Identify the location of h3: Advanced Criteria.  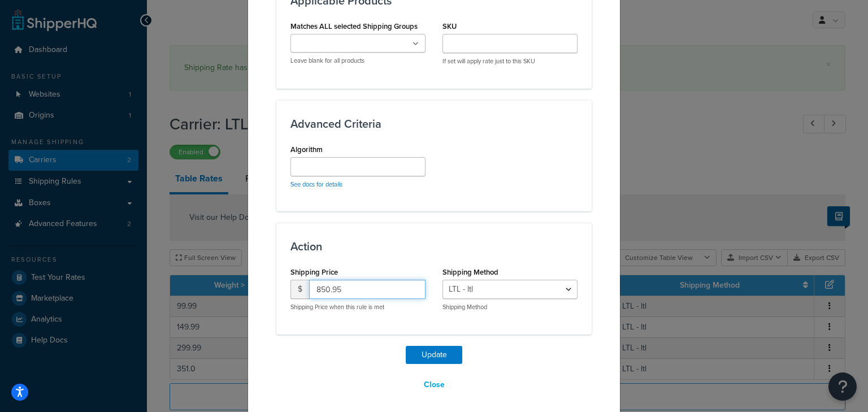
(434, 124).